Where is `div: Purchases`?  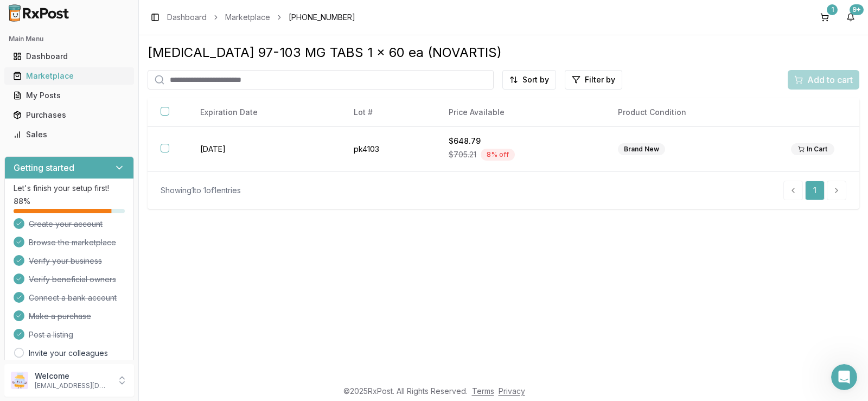
div: Purchases is located at coordinates (69, 115).